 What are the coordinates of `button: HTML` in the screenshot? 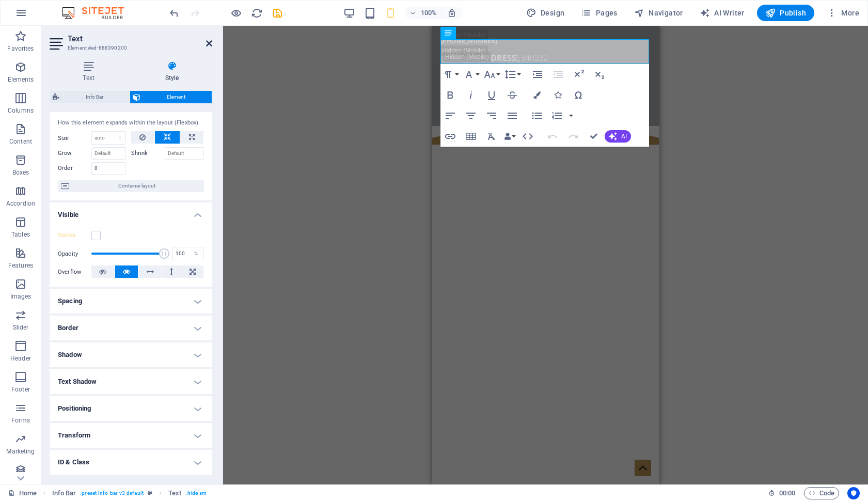 It's located at (528, 136).